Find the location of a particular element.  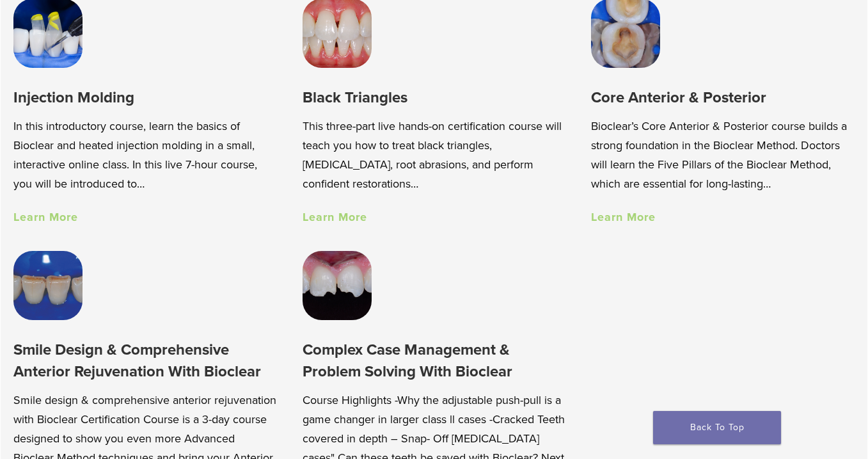

h3: Black Triangles is located at coordinates (434, 98).